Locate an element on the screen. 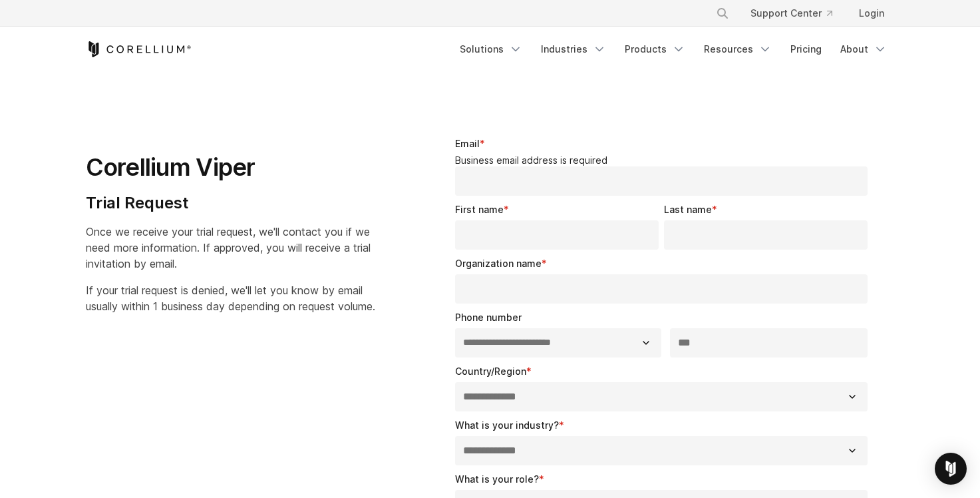 This screenshot has width=980, height=498. span: Email is located at coordinates (467, 143).